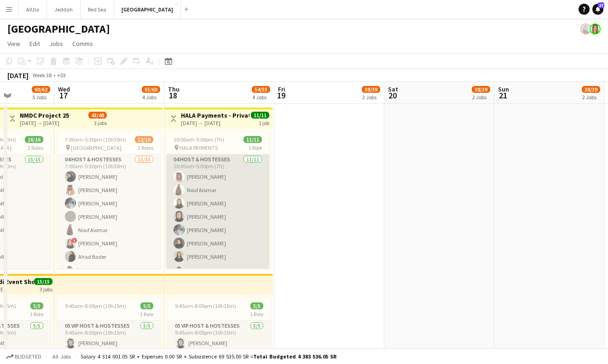 The height and width of the screenshot is (364, 608). Describe the element at coordinates (82, 43) in the screenshot. I see `span: Comms` at that location.